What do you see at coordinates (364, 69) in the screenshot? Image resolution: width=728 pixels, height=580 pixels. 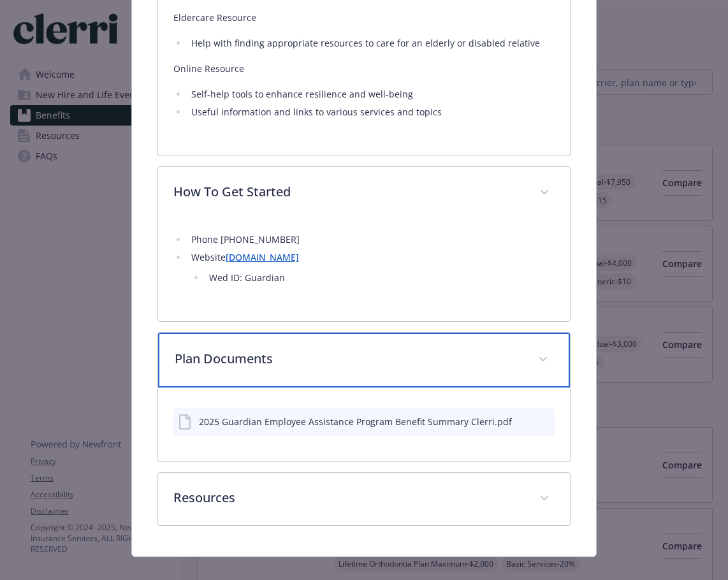 I see `p: Online Resource` at bounding box center [364, 69].